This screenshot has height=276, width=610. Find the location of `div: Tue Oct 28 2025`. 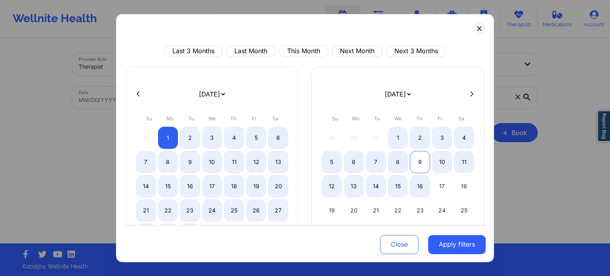

div: Tue Oct 28 2025 is located at coordinates (376, 235).